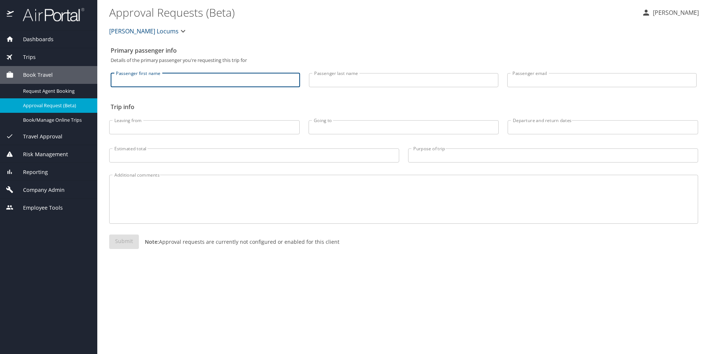 This screenshot has height=354, width=710. I want to click on span: Book/Manage Online Trips, so click(56, 120).